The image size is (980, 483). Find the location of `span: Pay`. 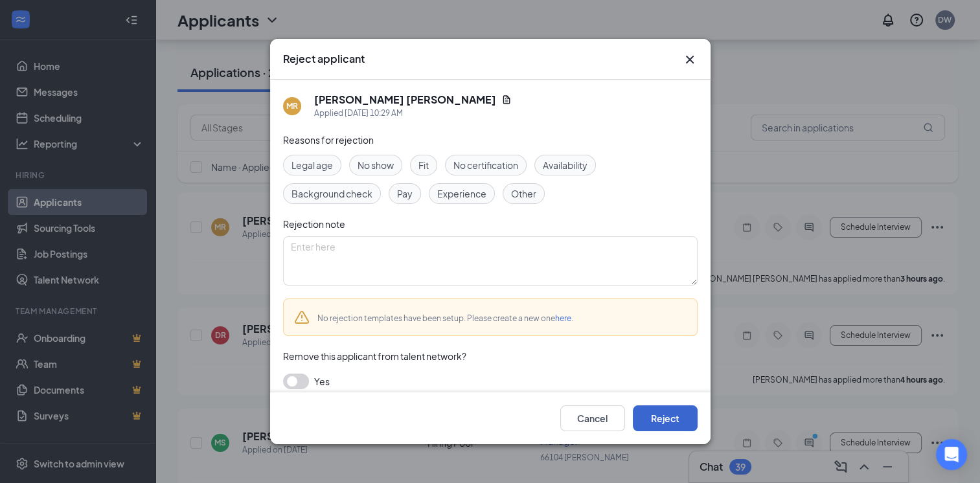

span: Pay is located at coordinates (405, 193).